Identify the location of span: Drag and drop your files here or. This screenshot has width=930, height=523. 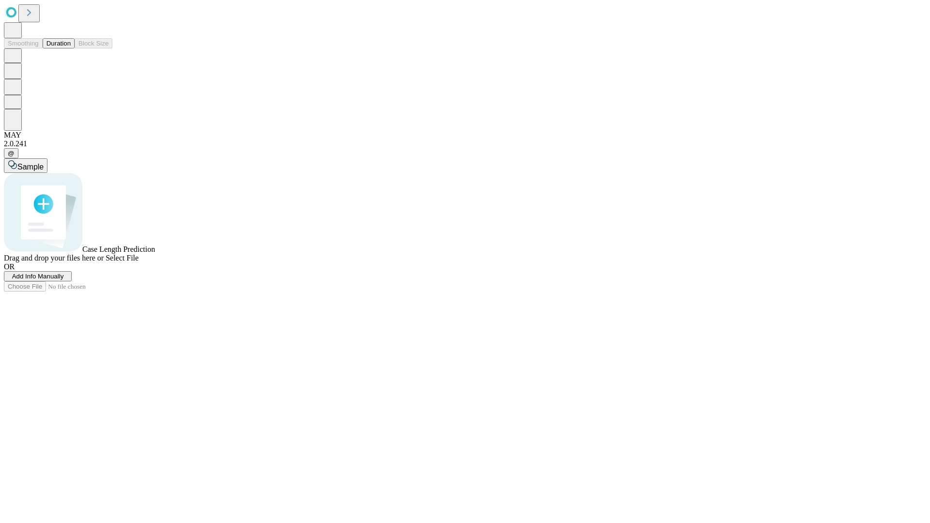
(54, 258).